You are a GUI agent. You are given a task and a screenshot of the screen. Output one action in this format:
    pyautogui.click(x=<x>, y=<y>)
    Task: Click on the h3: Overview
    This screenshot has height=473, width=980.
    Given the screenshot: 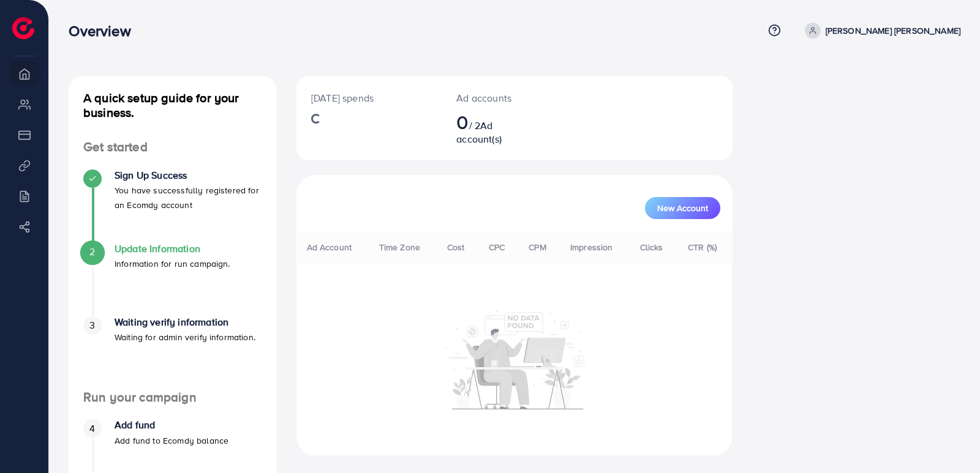 What is the action you would take?
    pyautogui.click(x=104, y=31)
    